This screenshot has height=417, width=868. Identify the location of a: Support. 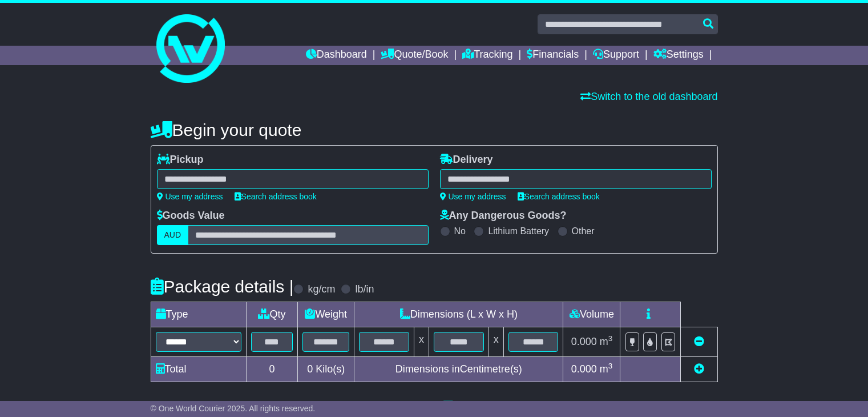
(616, 55).